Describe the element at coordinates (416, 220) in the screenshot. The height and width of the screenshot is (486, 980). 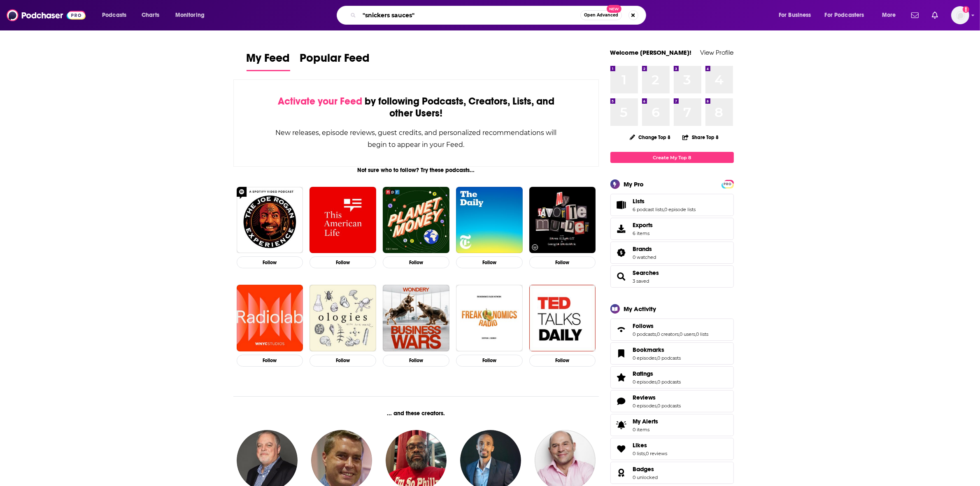
I see `a: Planet Money` at that location.